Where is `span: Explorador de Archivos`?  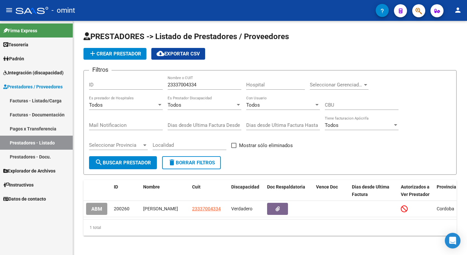 span: Explorador de Archivos is located at coordinates (29, 171).